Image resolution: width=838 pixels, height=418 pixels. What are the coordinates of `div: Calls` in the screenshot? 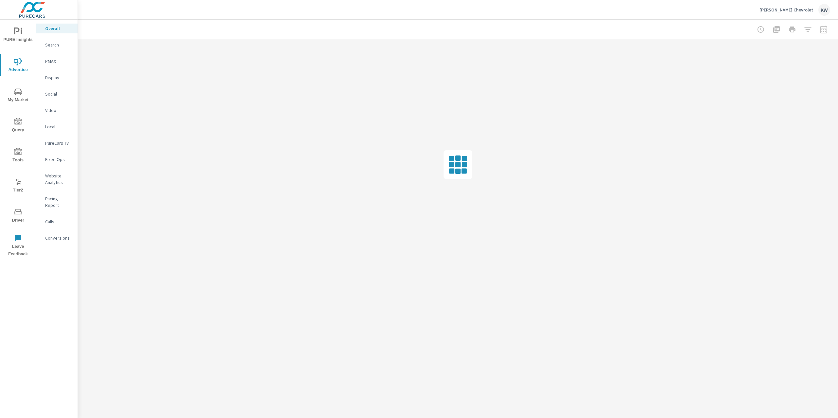 It's located at (57, 222).